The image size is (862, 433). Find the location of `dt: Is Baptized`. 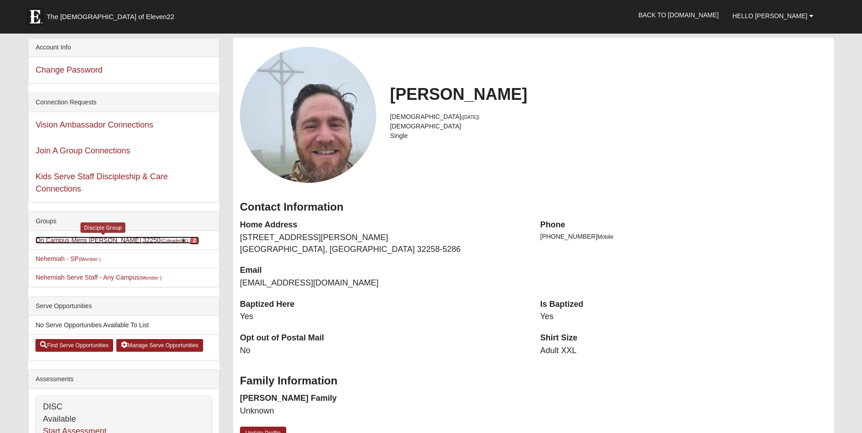

dt: Is Baptized is located at coordinates (683, 305).